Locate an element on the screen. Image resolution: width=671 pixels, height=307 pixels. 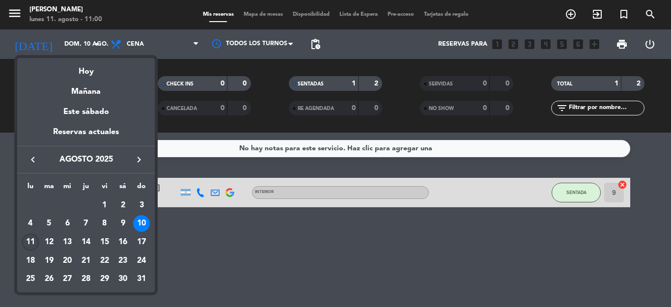
div: Mañana is located at coordinates (86, 88).